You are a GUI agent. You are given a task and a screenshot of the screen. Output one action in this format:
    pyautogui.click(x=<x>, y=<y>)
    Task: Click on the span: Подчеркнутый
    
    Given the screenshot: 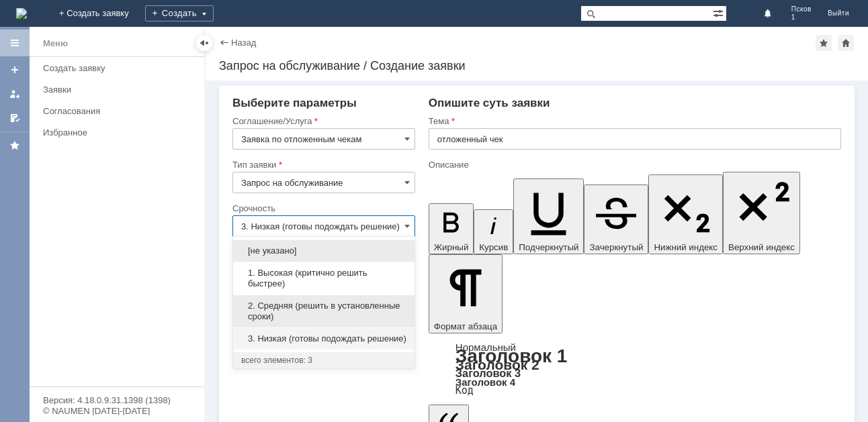 What is the action you would take?
    pyautogui.click(x=548, y=247)
    